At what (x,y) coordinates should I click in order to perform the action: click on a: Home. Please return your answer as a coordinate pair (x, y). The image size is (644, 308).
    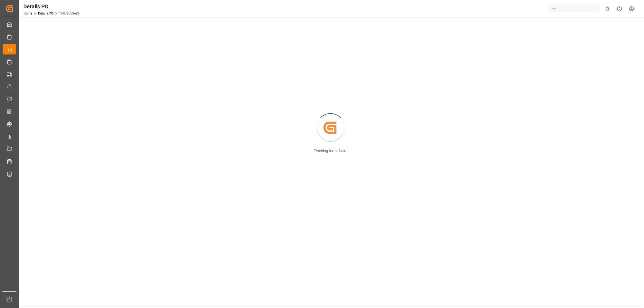
    Looking at the image, I should click on (28, 13).